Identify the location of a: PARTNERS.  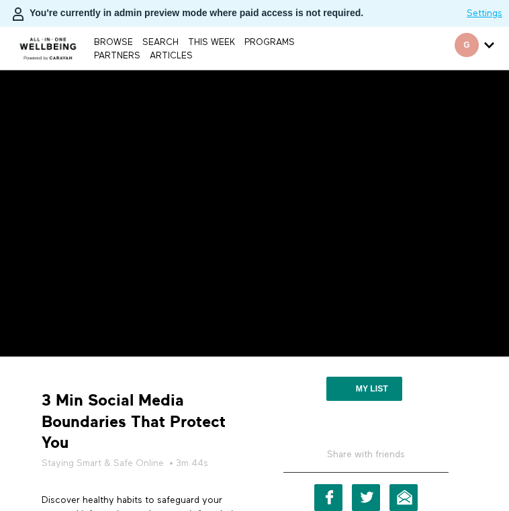
(117, 56).